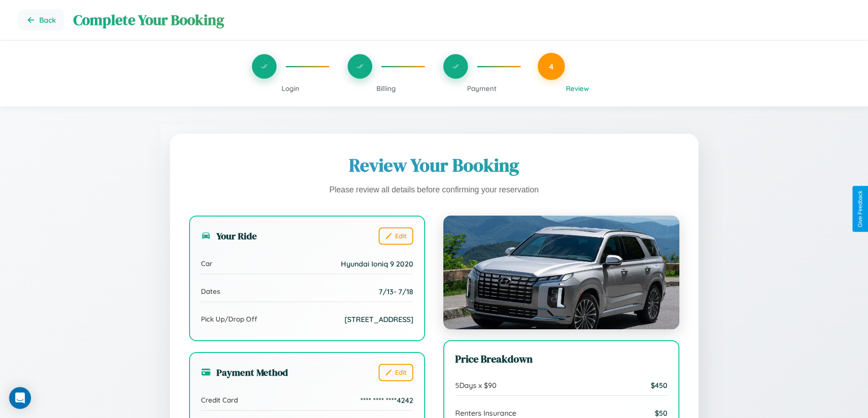  What do you see at coordinates (386, 88) in the screenshot?
I see `span: Billing` at bounding box center [386, 88].